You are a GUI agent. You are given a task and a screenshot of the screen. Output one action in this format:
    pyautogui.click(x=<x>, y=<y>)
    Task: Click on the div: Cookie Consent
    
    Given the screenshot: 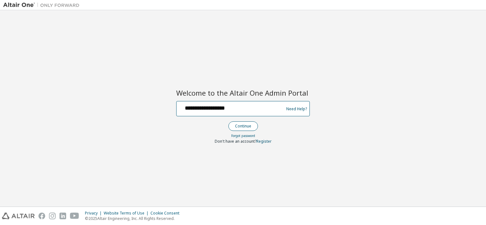 What is the action you would take?
    pyautogui.click(x=167, y=213)
    